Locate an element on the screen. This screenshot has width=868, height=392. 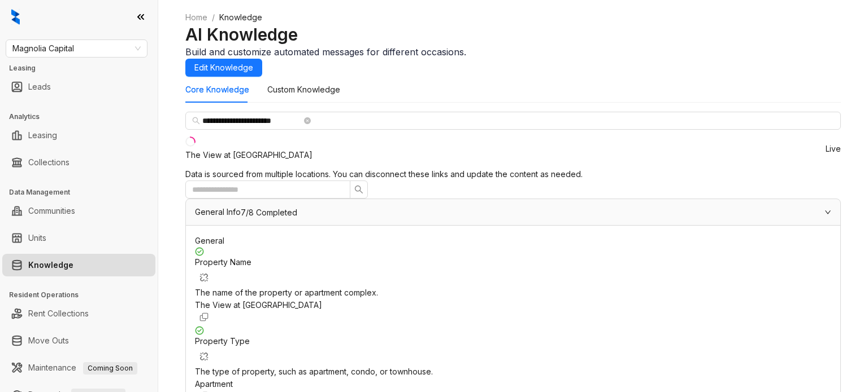
div: Custom Knowledge is located at coordinates (303, 90).